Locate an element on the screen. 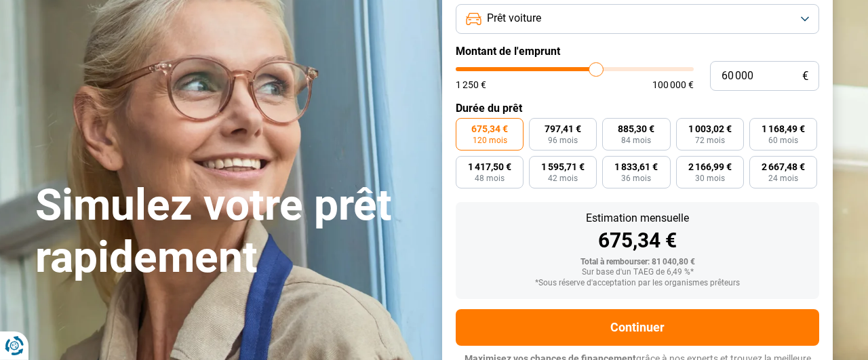  div: *Sous réserve d'acceptation par les organismes prêteurs is located at coordinates (638, 283).